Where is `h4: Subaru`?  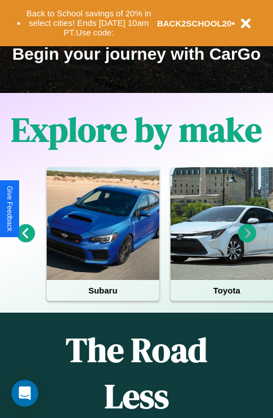
h4: Subaru is located at coordinates (103, 290).